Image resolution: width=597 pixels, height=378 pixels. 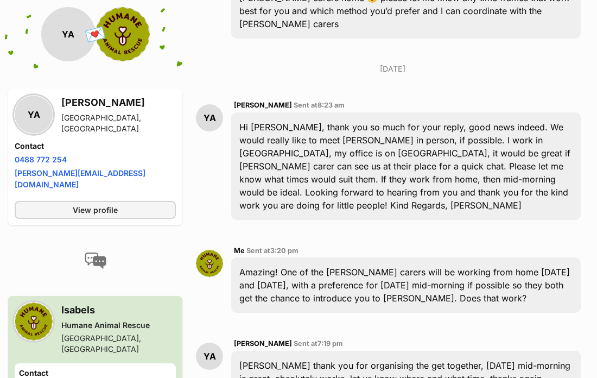 I want to click on span: Me, so click(x=239, y=250).